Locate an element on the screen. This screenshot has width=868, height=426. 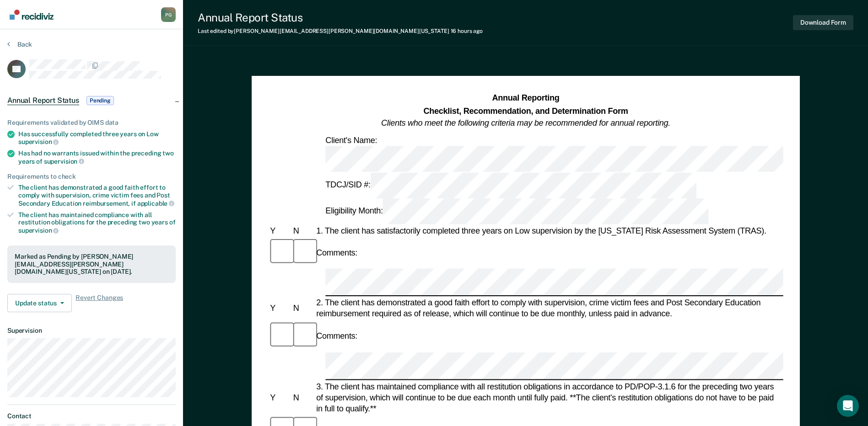
div: Eligibility Month: is located at coordinates (517, 211).